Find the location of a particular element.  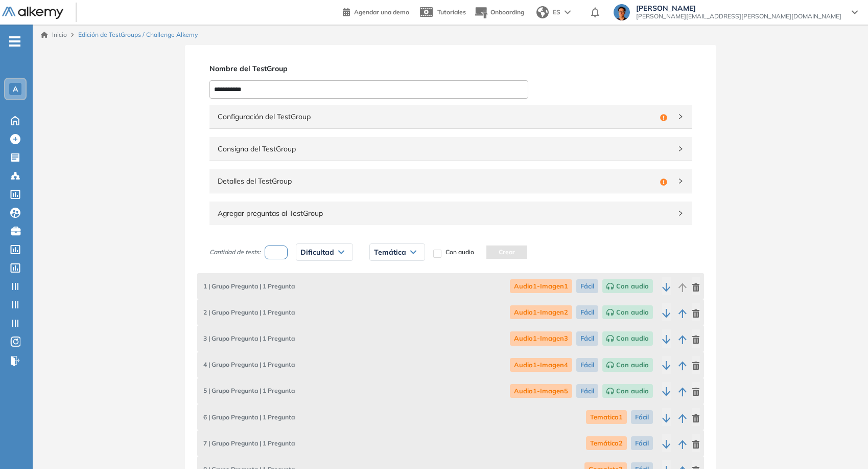

span: Consigna del TestGroup is located at coordinates (444, 148).